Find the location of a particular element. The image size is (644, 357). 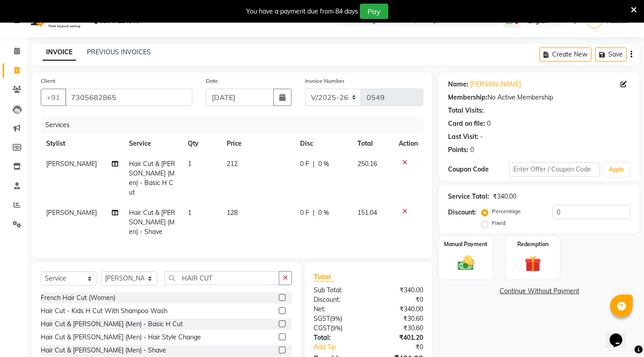

th: Total is located at coordinates (373, 143).